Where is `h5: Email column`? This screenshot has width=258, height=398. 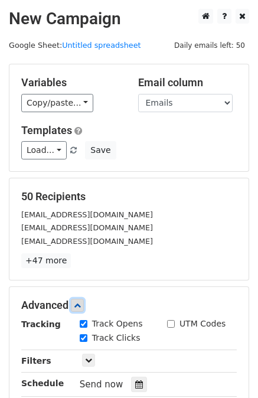 h5: Email column is located at coordinates (188, 83).